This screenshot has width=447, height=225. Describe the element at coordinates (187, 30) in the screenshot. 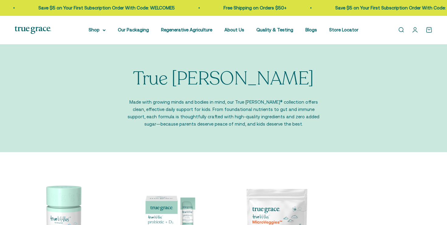

I see `a: Regenerative Agriculture` at that location.